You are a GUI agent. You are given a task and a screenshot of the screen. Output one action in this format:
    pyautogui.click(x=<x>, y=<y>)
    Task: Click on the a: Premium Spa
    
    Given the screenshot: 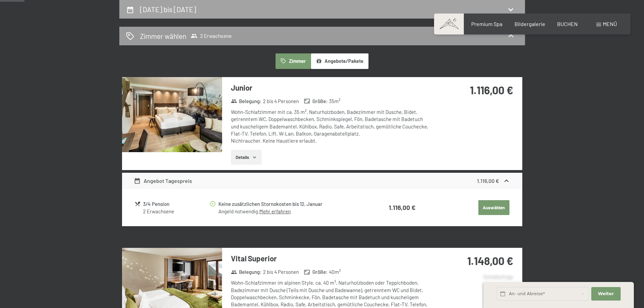 What is the action you would take?
    pyautogui.click(x=487, y=23)
    